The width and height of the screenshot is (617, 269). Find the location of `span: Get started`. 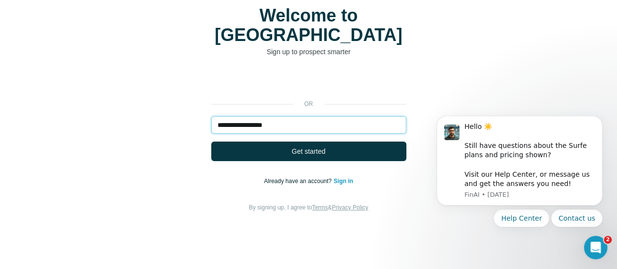

span: Get started is located at coordinates (308, 151).